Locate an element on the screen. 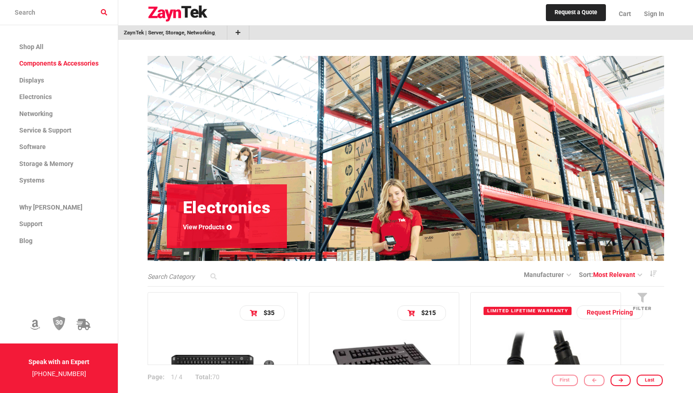  span: Service & Support is located at coordinates (45, 130).